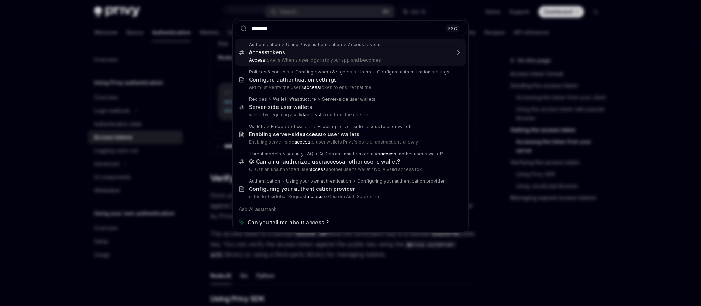 Image resolution: width=701 pixels, height=306 pixels. I want to click on div: Enabling server-side to user wallets, so click(304, 134).